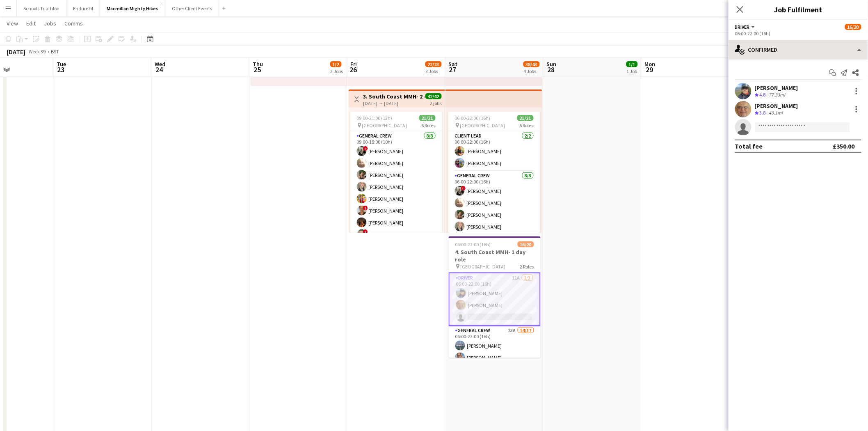 This screenshot has width=868, height=431. Describe the element at coordinates (743, 27) in the screenshot. I see `span: Driver` at that location.